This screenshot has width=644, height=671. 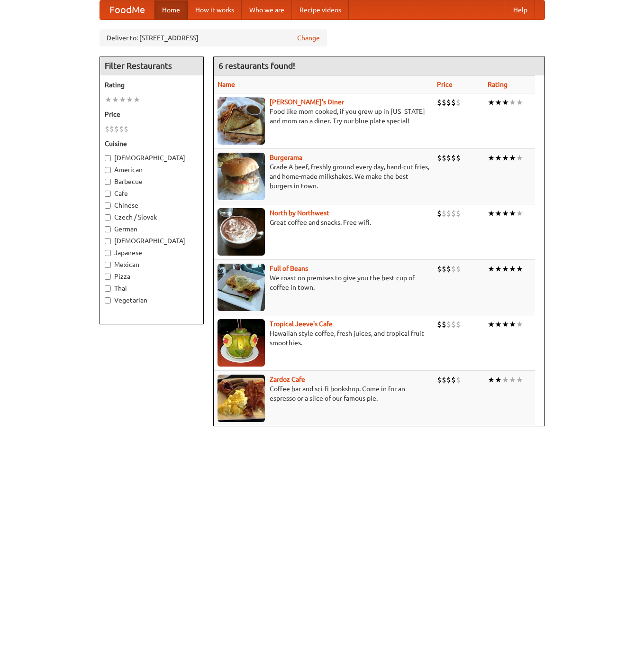 What do you see at coordinates (289, 268) in the screenshot?
I see `b: Full of Beans` at bounding box center [289, 268].